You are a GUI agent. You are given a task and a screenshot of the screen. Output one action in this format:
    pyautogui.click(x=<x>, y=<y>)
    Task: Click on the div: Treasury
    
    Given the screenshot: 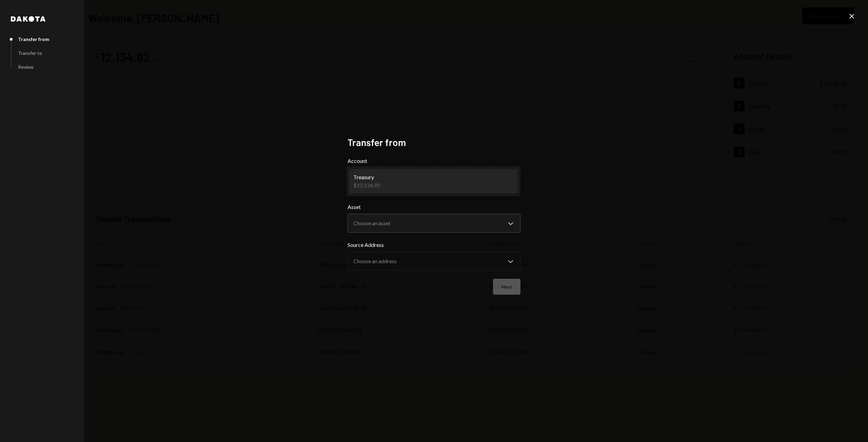 What is the action you would take?
    pyautogui.click(x=366, y=177)
    